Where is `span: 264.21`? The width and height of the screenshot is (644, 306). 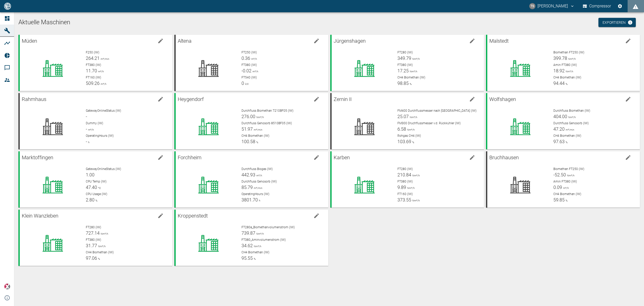 span: 264.21 is located at coordinates (93, 58).